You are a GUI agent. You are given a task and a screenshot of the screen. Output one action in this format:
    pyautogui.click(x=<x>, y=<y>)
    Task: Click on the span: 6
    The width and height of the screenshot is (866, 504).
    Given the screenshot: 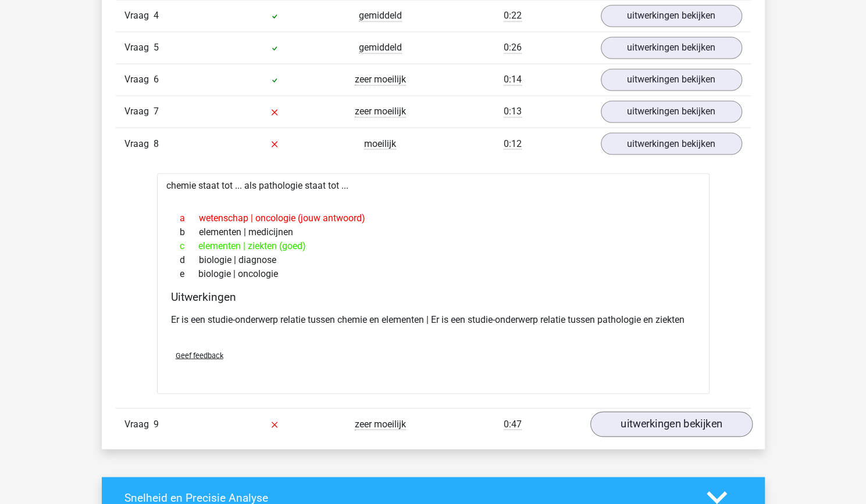 What is the action you would take?
    pyautogui.click(x=156, y=79)
    